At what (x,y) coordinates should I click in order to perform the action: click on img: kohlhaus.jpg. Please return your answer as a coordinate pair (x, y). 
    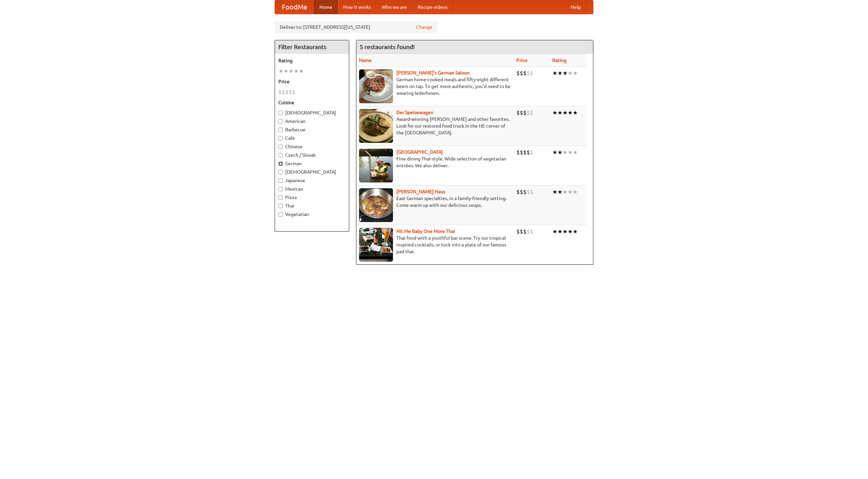
    Looking at the image, I should click on (376, 205).